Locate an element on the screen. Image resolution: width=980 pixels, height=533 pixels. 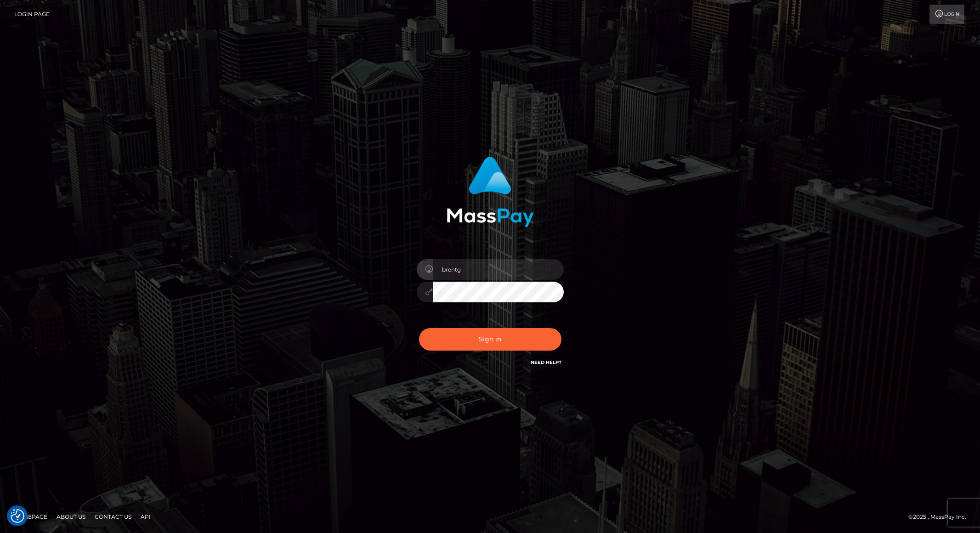
a: API is located at coordinates (146, 516).